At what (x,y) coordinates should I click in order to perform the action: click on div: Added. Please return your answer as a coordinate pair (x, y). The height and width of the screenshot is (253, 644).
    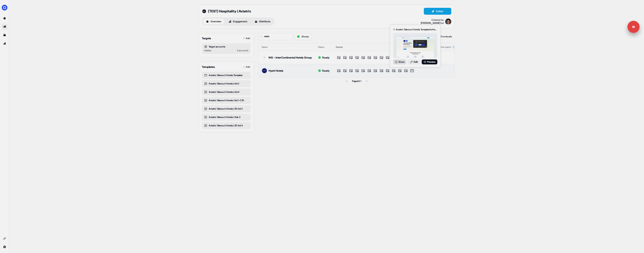
    Looking at the image, I should click on (208, 51).